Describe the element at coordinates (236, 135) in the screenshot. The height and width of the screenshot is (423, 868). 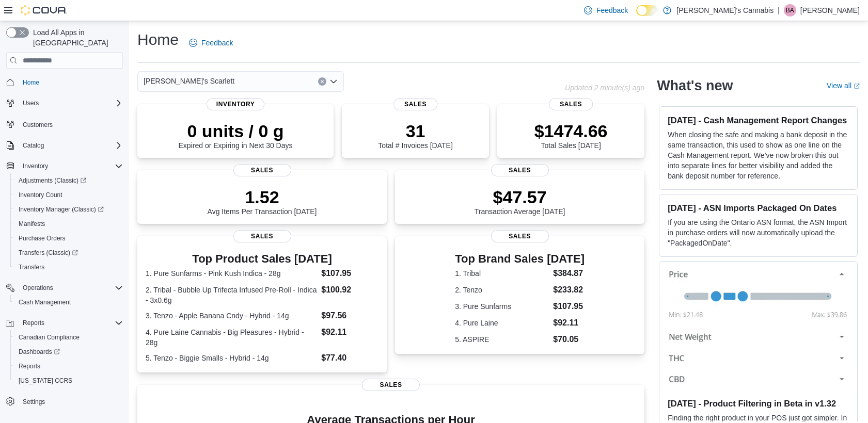
I see `div: Expired or Expiring in Next 30 Days` at that location.